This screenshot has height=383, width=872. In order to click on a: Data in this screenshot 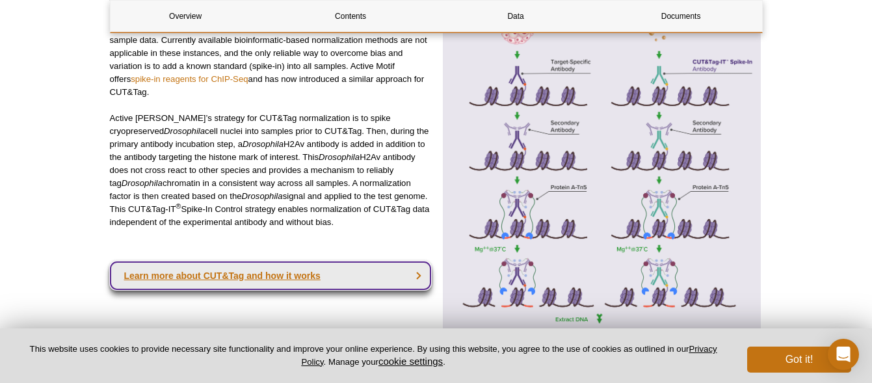, I will do `click(516, 16)`.